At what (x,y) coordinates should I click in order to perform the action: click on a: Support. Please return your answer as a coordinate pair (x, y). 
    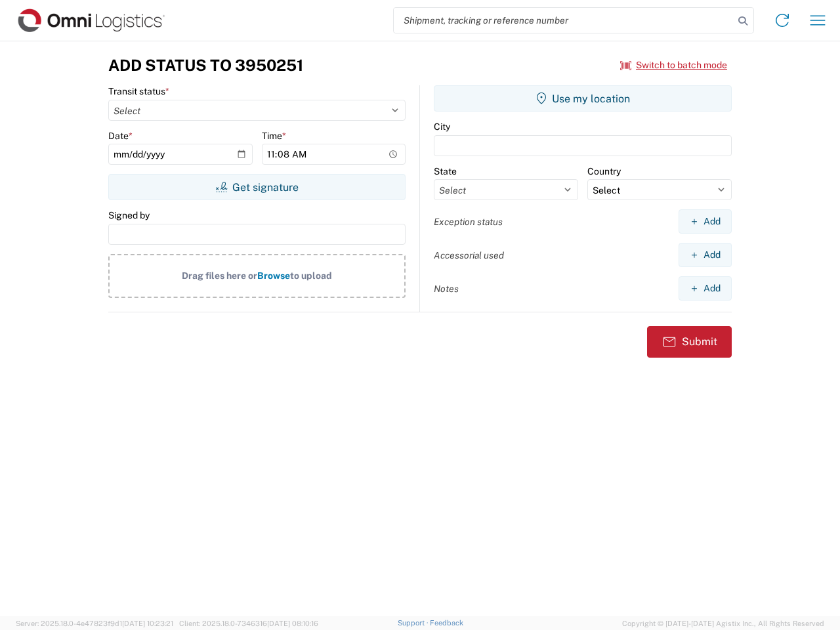
    Looking at the image, I should click on (414, 622).